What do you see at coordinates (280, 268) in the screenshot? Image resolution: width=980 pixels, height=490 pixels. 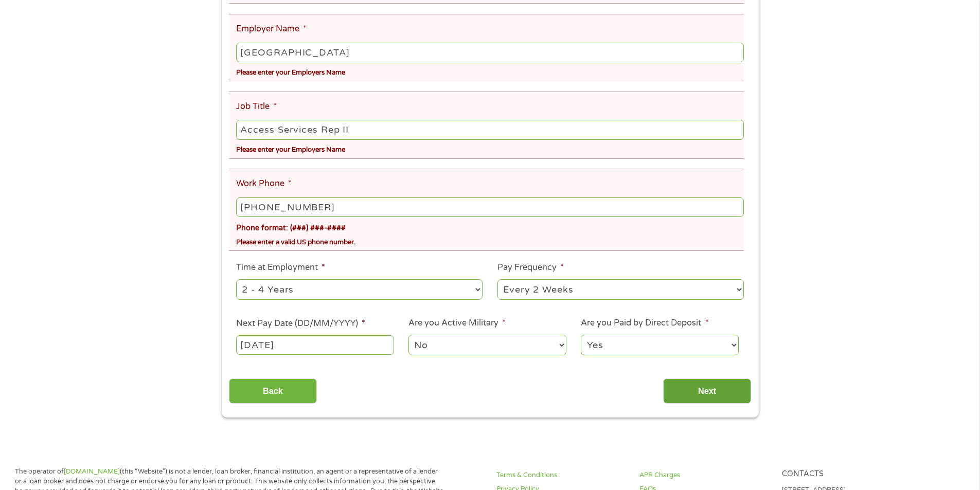 I see `label: Time at Employment` at bounding box center [280, 268].